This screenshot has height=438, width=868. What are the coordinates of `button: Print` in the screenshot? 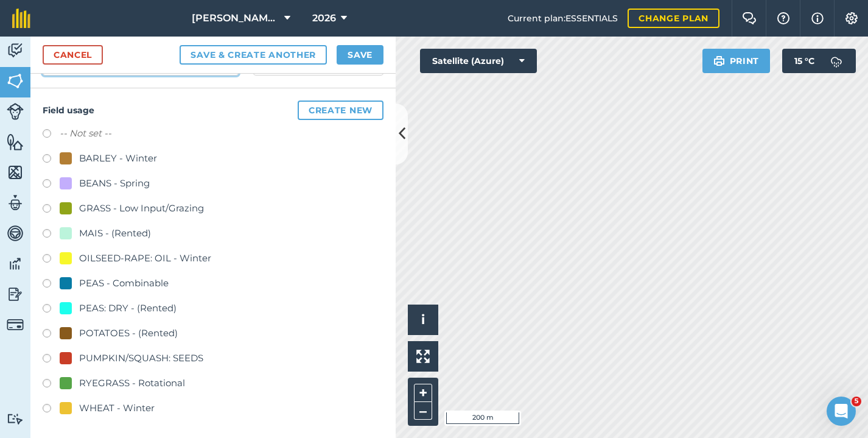 It's located at (737, 61).